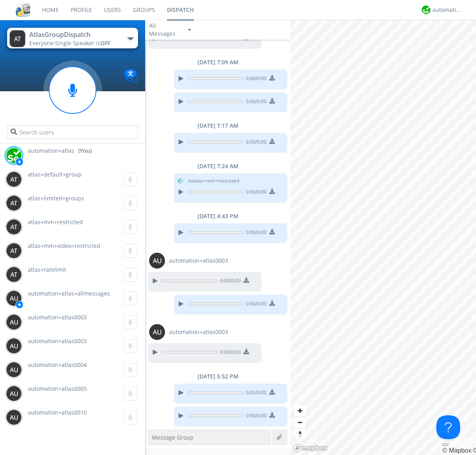  I want to click on div: (You), so click(85, 151).